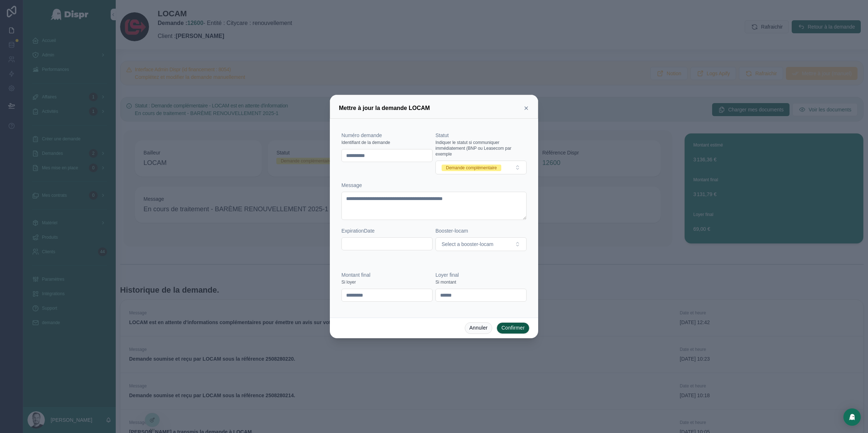 The image size is (868, 433). I want to click on span: Identifiant de la demande, so click(366, 142).